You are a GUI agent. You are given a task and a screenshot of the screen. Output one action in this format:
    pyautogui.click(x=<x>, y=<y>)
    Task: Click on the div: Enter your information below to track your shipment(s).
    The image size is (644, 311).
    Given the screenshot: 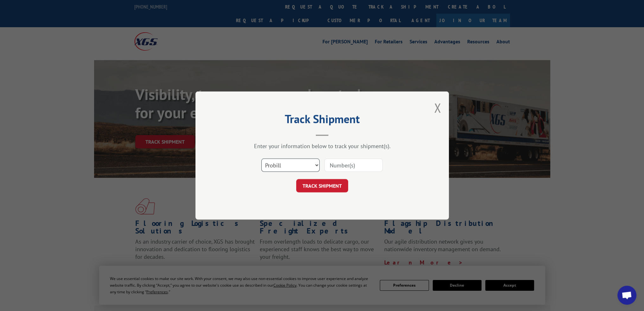 What is the action you would take?
    pyautogui.click(x=322, y=146)
    